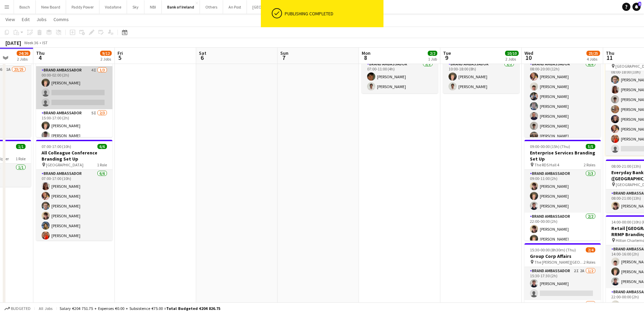  What do you see at coordinates (609, 57) in the screenshot?
I see `span: 11` at bounding box center [609, 57].